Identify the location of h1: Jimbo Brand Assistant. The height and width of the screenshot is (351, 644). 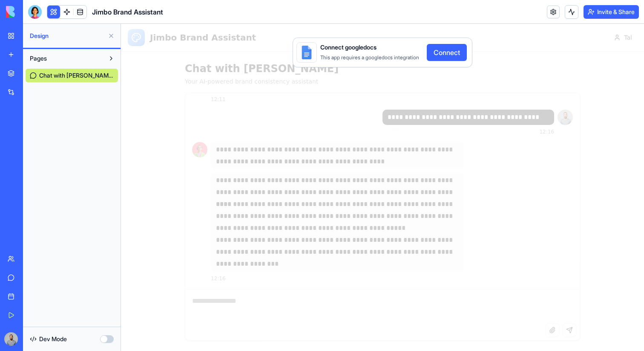
(82, 13).